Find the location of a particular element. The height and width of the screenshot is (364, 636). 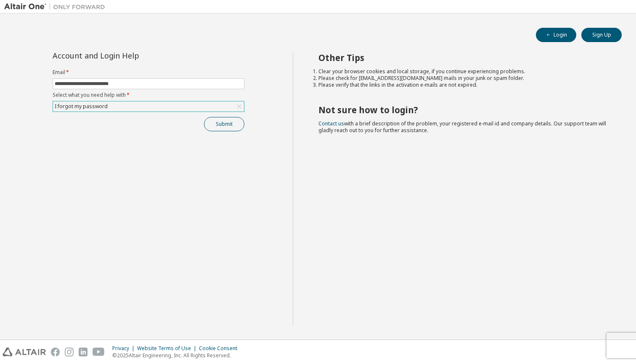

img: youtube.svg is located at coordinates (98, 352).